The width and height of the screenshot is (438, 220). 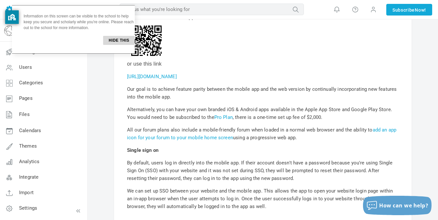 I want to click on a: SubscribeNow!, so click(x=409, y=10).